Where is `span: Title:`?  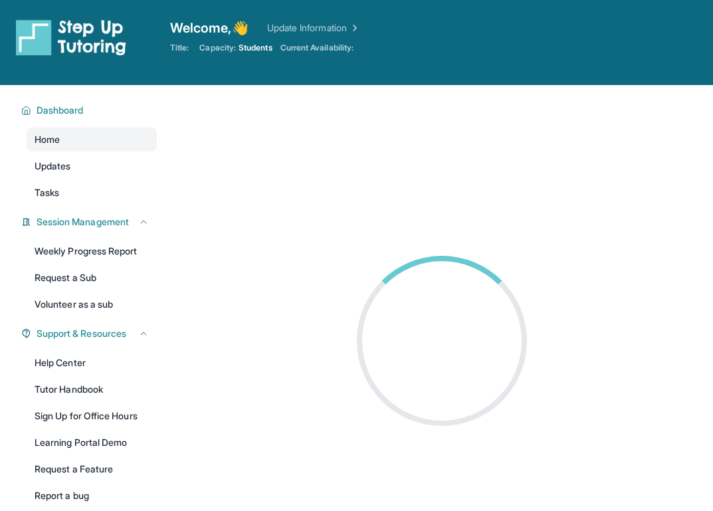 span: Title: is located at coordinates (179, 48).